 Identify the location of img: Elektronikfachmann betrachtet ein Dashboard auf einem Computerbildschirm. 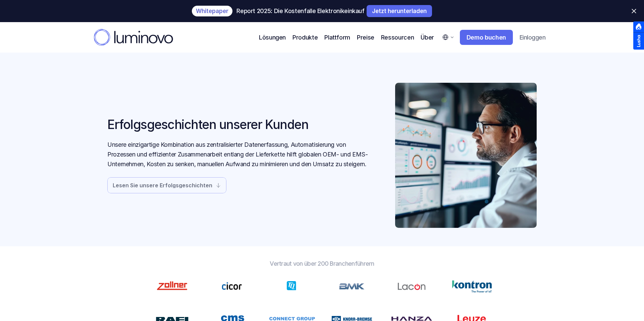
(466, 155).